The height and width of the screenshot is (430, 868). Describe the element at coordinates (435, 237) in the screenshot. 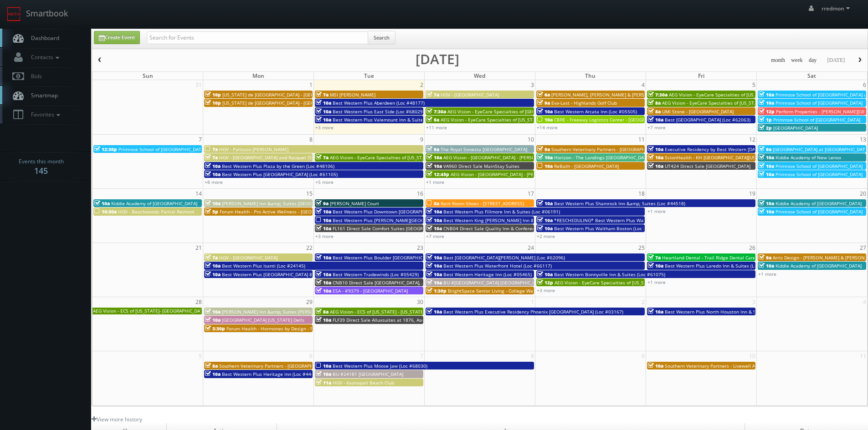

I see `a: +7 more` at that location.